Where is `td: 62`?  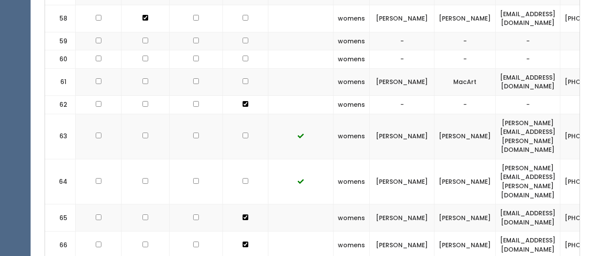 td: 62 is located at coordinates (60, 105).